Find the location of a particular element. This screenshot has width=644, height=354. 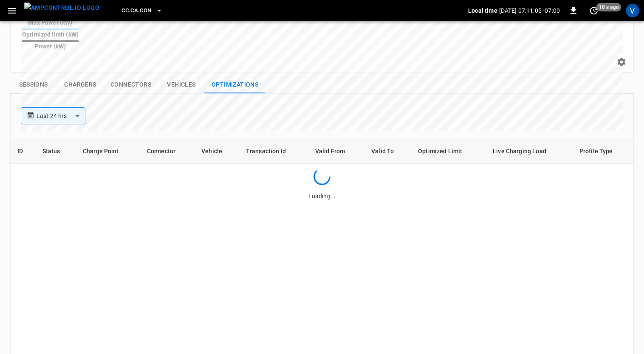

th: Live Charging Load is located at coordinates (529, 151).